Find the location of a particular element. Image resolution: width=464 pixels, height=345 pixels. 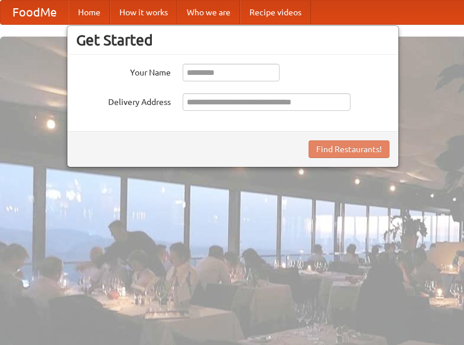

a: How it works is located at coordinates (144, 12).